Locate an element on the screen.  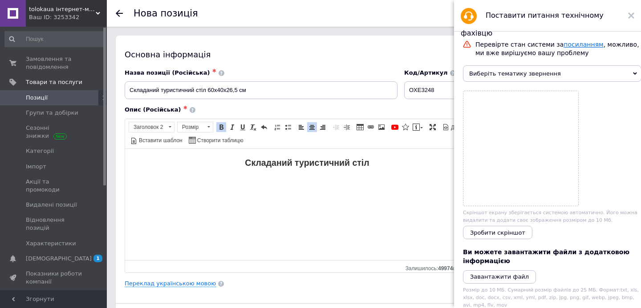
span: Ви можете завантажити файли з додатковою інформацією is located at coordinates (546, 257).